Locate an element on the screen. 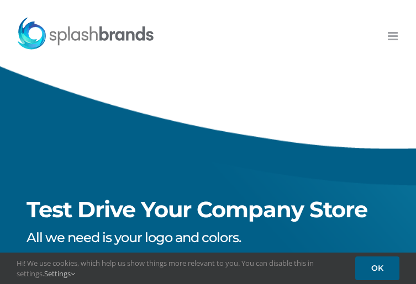 This screenshot has width=416, height=284. span: All we need is your logo and colors. is located at coordinates (134, 237).